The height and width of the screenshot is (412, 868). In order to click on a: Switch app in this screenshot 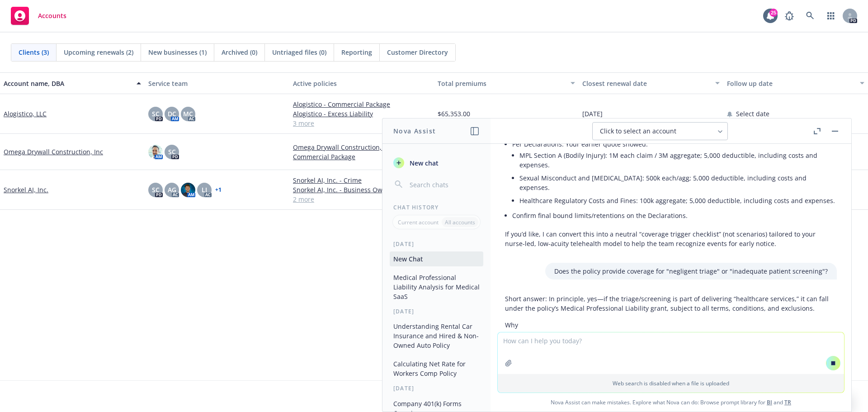, I will do `click(830, 16)`.